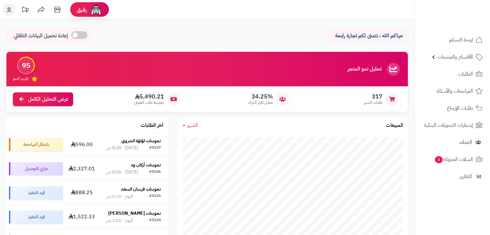 The width and height of the screenshot is (490, 235). What do you see at coordinates (365, 69) in the screenshot?
I see `h3: تحليل نمو المتجر` at bounding box center [365, 69].